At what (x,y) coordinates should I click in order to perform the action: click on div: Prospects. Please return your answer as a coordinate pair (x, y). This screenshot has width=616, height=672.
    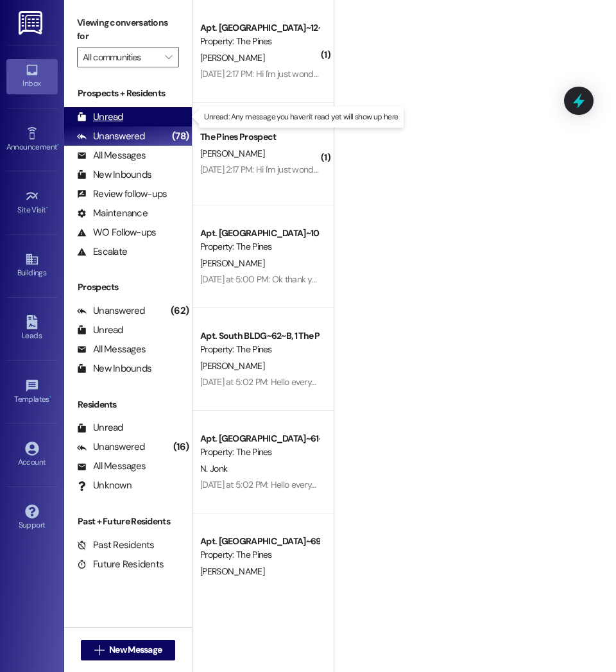
    Looking at the image, I should click on (128, 287).